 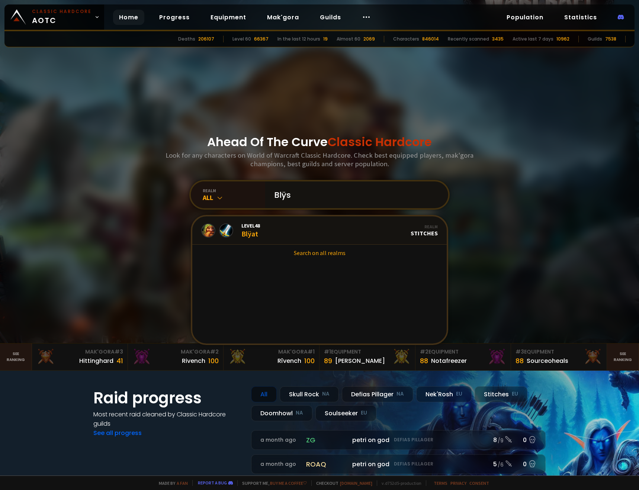 I want to click on div: Realm, so click(x=424, y=227).